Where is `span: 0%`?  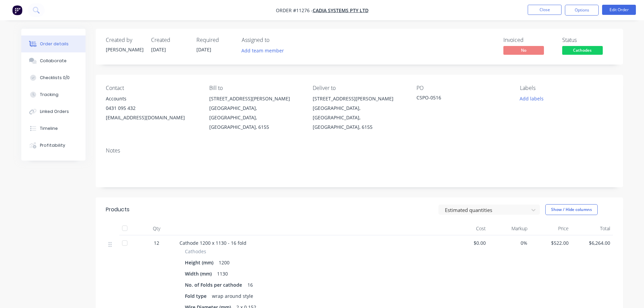
span: 0% is located at coordinates (509, 242).